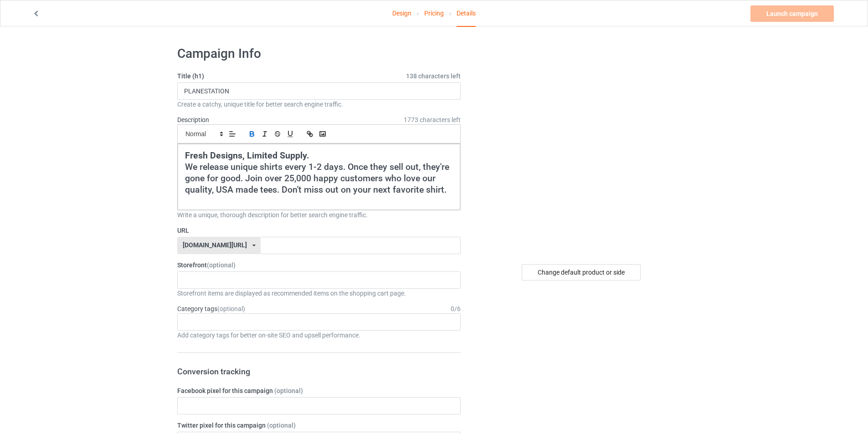 The image size is (868, 434). Describe the element at coordinates (432, 120) in the screenshot. I see `span: 1773 characters left` at that location.